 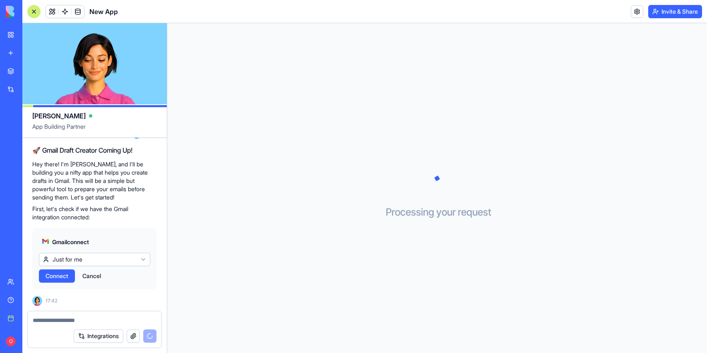 What do you see at coordinates (70, 242) in the screenshot?
I see `span: Gmail connect` at bounding box center [70, 242].